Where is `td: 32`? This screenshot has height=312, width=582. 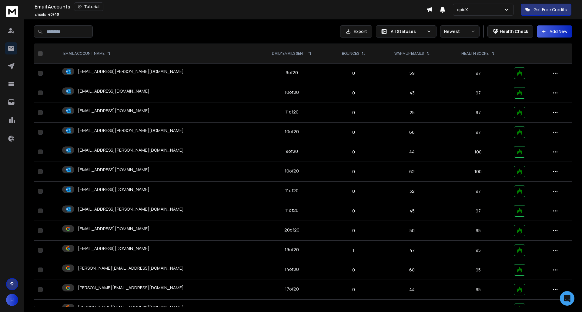 td: 32 is located at coordinates (412, 192).